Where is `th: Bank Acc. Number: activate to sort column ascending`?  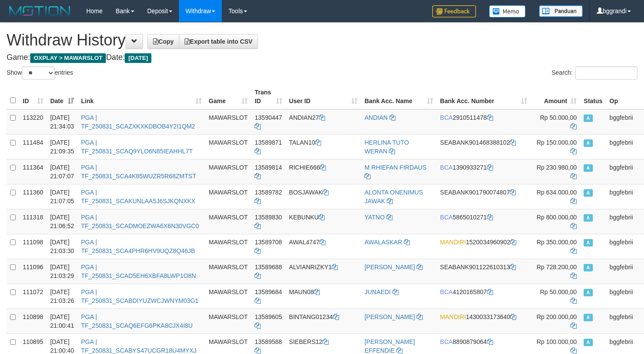 th: Bank Acc. Number: activate to sort column ascending is located at coordinates (483, 97).